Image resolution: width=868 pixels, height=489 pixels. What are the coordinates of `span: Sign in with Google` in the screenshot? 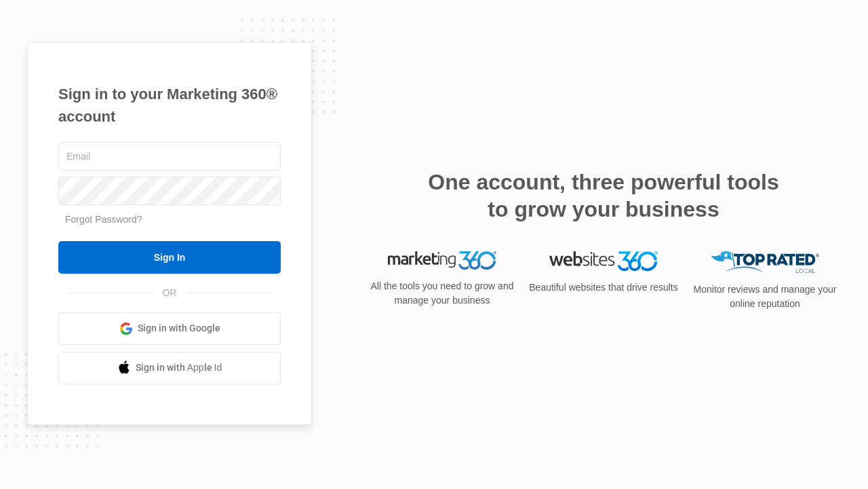 It's located at (179, 328).